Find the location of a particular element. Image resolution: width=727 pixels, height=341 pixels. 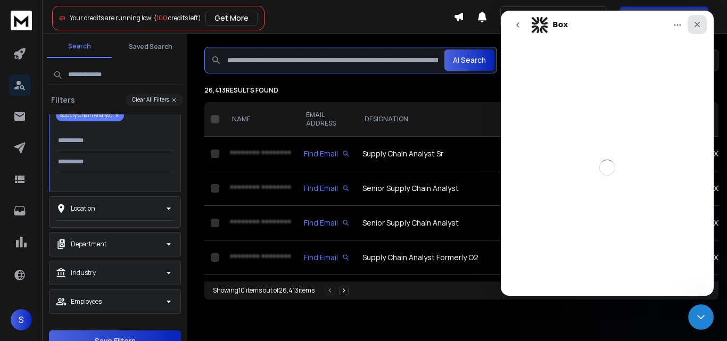

button: Clear All Filters is located at coordinates (154, 100).